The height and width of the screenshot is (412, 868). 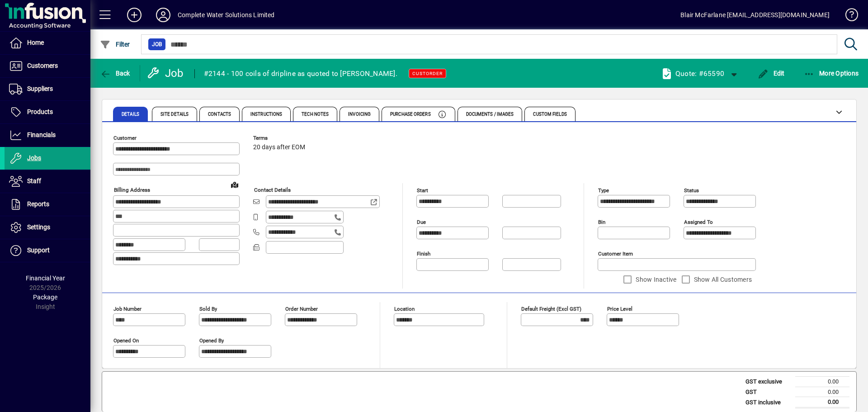 I want to click on mat-label: Order number, so click(x=302, y=309).